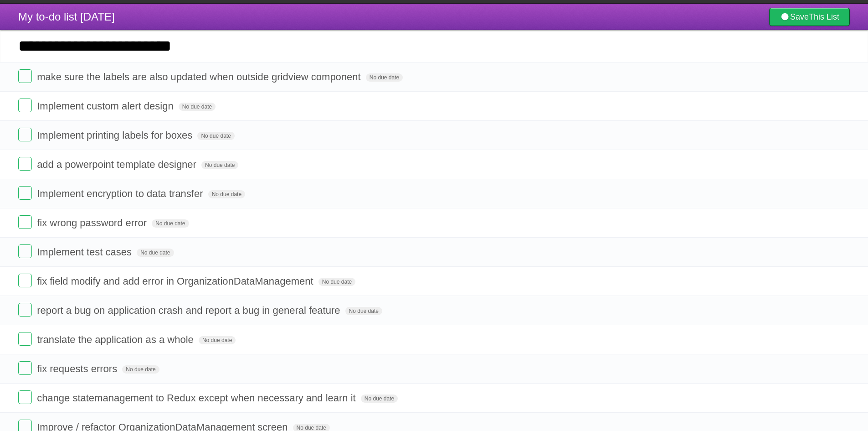  I want to click on span: Implement printing labels for boxes, so click(116, 135).